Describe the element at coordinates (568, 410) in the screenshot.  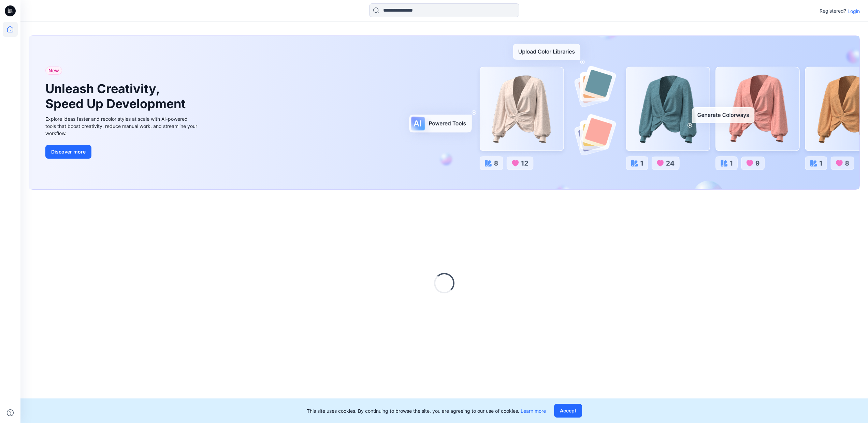
I see `button: Accept` at that location.